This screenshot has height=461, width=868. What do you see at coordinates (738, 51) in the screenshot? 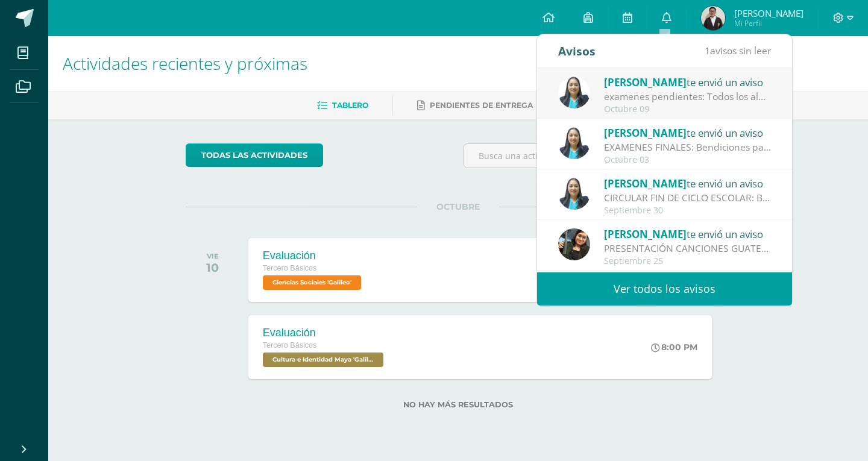
I see `span: avisos sin leer` at bounding box center [738, 51].